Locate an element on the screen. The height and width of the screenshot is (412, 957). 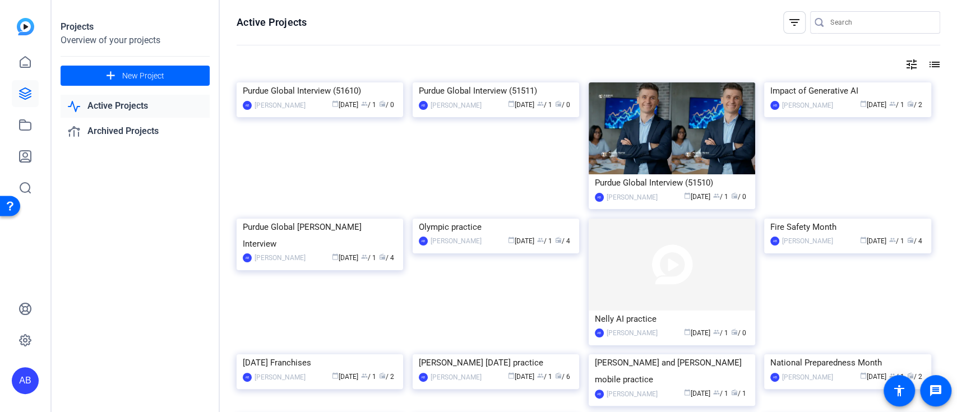
div: National Preparedness Month is located at coordinates (847, 363).